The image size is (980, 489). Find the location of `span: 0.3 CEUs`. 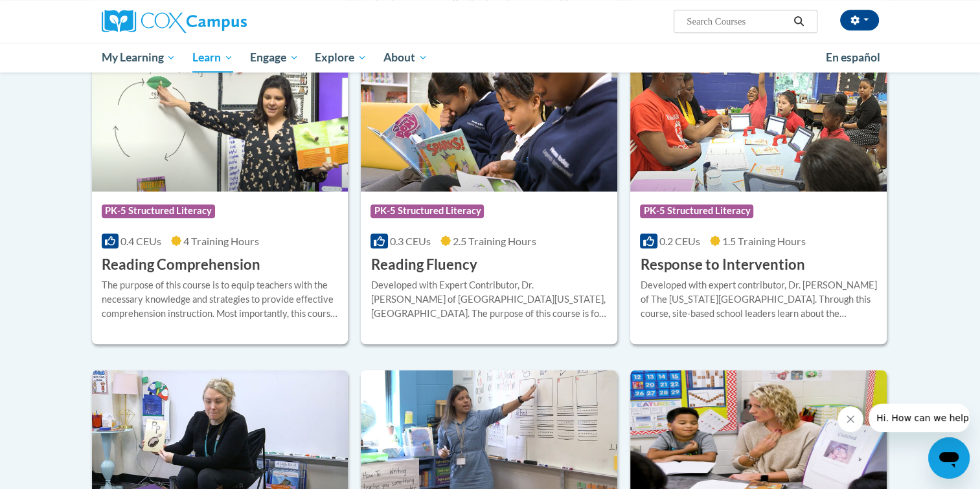

span: 0.3 CEUs is located at coordinates (410, 241).